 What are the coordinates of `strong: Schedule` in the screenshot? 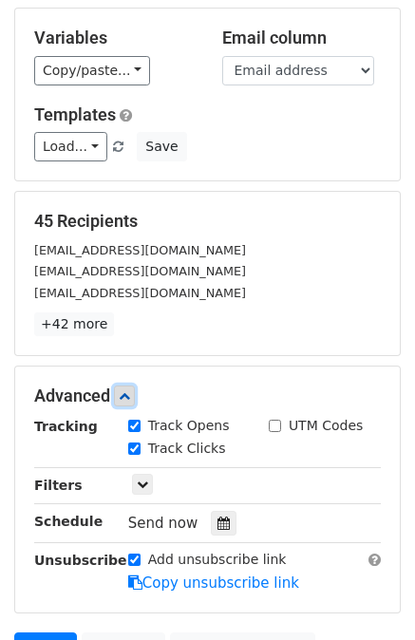 It's located at (68, 521).